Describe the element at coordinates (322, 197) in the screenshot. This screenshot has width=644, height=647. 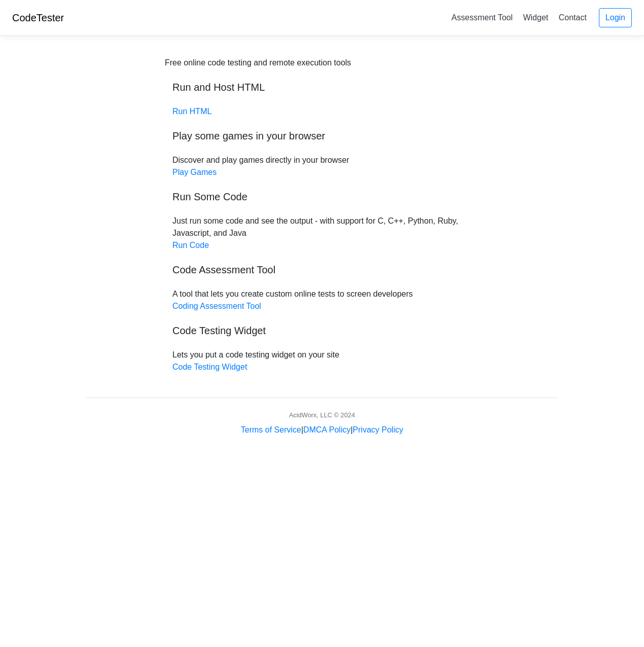
I see `h5: Run Some Code` at that location.